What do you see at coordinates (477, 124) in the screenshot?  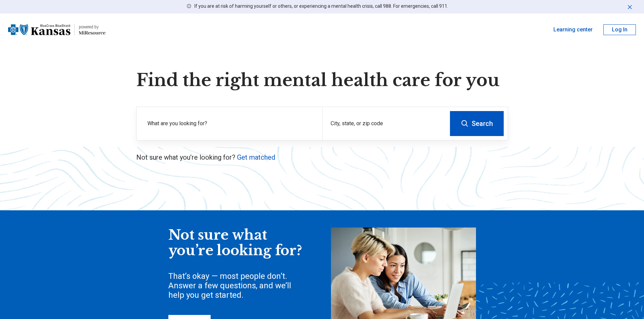 I see `button: Search` at bounding box center [477, 124].